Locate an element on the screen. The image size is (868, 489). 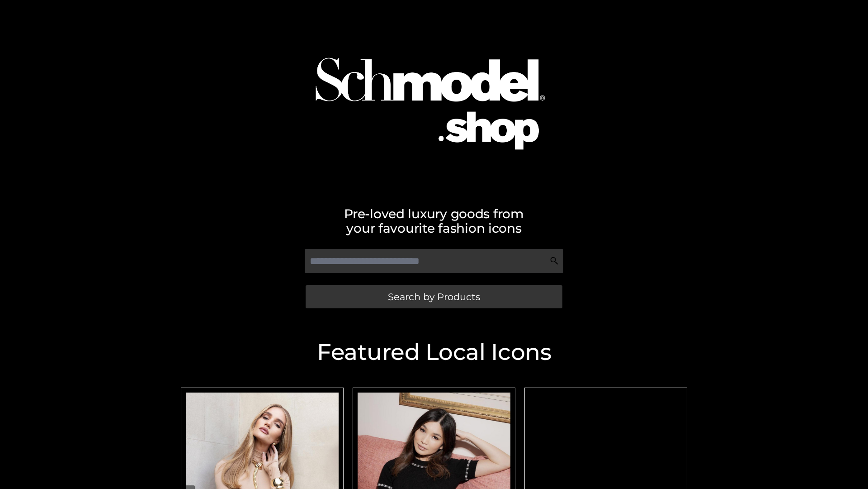
h2: Pre-loved luxury goods from your favourite fashion icons is located at coordinates (434, 221).